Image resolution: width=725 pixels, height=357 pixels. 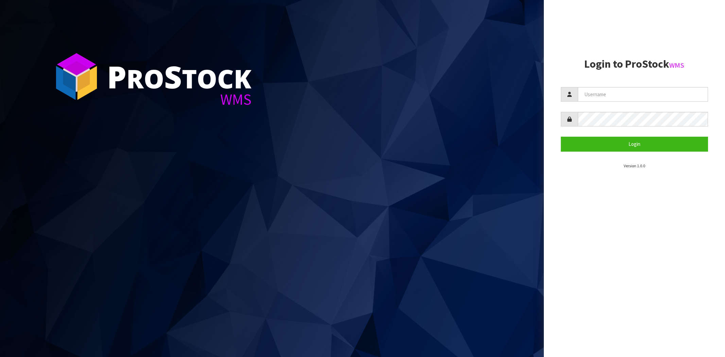 I want to click on span: S, so click(x=173, y=76).